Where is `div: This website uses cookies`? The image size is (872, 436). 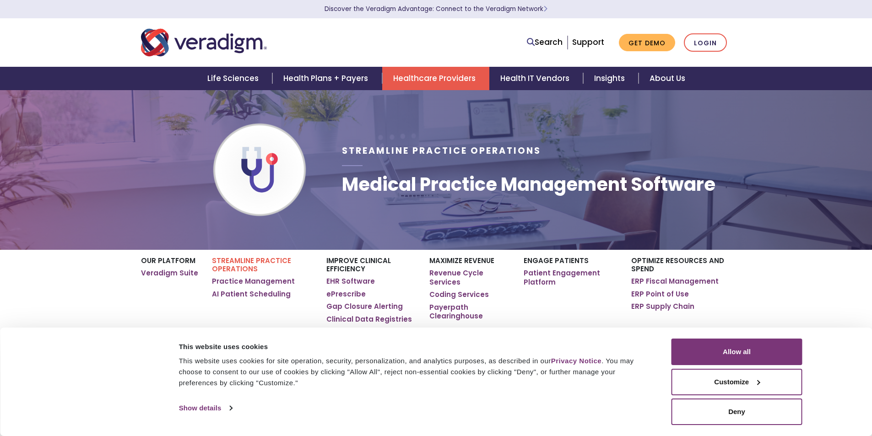
div: This website uses cookies is located at coordinates (415, 347).